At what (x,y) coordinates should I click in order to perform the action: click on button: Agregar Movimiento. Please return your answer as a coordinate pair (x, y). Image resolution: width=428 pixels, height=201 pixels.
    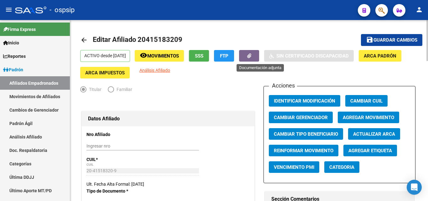
    Looking at the image, I should click on (368, 117).